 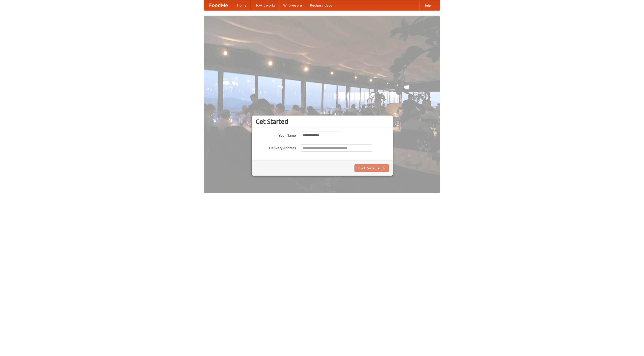 I want to click on label: Delivery Address, so click(x=276, y=147).